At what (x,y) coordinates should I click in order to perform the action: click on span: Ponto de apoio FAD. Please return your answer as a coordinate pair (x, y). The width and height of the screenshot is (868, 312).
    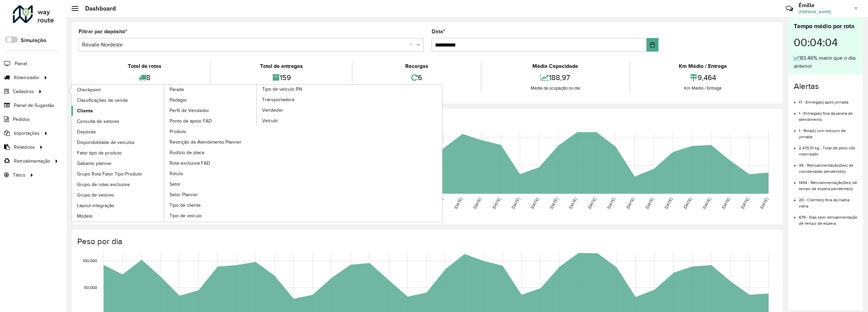
    Looking at the image, I should click on (191, 120).